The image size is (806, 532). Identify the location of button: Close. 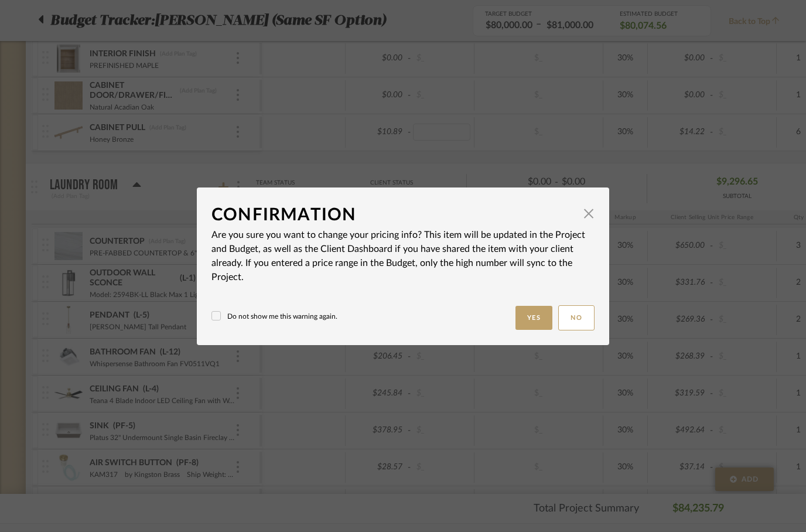
(589, 214).